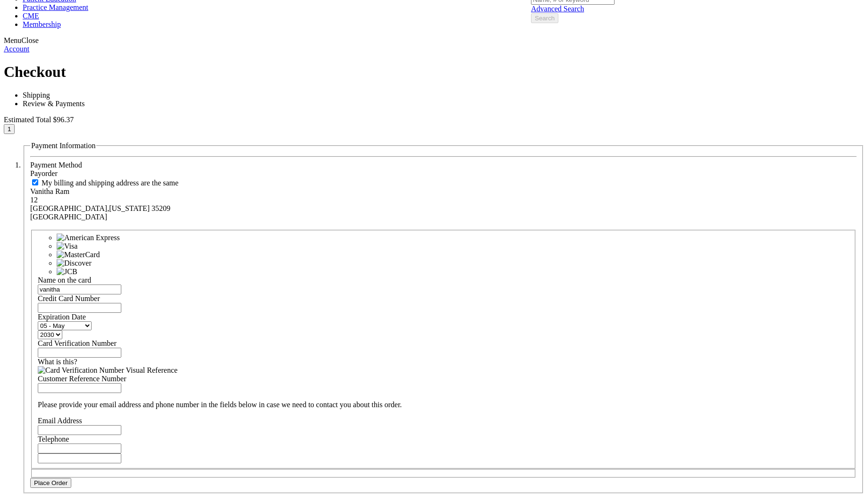 This screenshot has height=494, width=868. Describe the element at coordinates (50, 482) in the screenshot. I see `button: Place Order` at that location.